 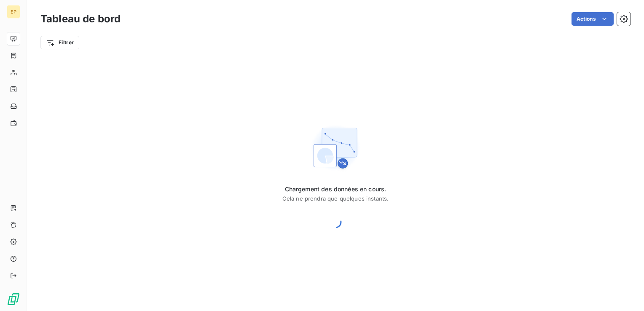 What do you see at coordinates (60, 43) in the screenshot?
I see `button: Filtrer` at bounding box center [60, 43].